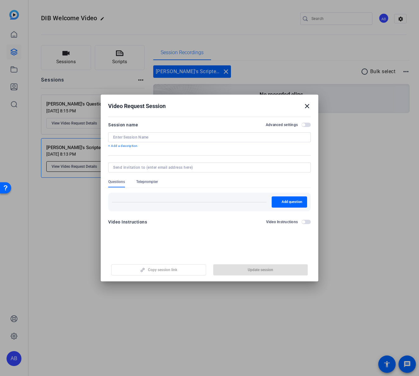 This screenshot has width=419, height=376. What do you see at coordinates (307, 106) in the screenshot?
I see `mat-icon: close` at bounding box center [307, 106].